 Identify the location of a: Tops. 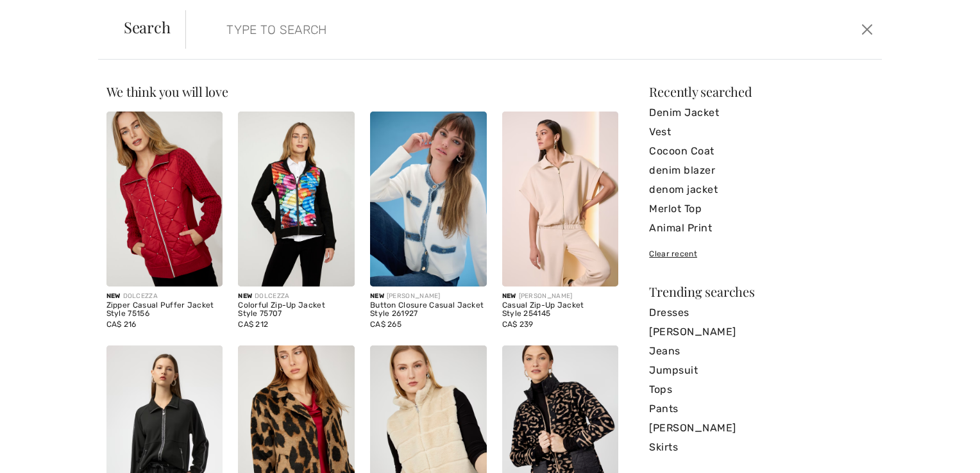
(761, 390).